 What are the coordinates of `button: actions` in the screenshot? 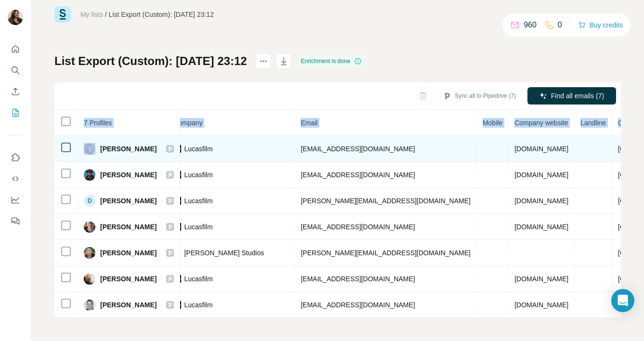 It's located at (264, 61).